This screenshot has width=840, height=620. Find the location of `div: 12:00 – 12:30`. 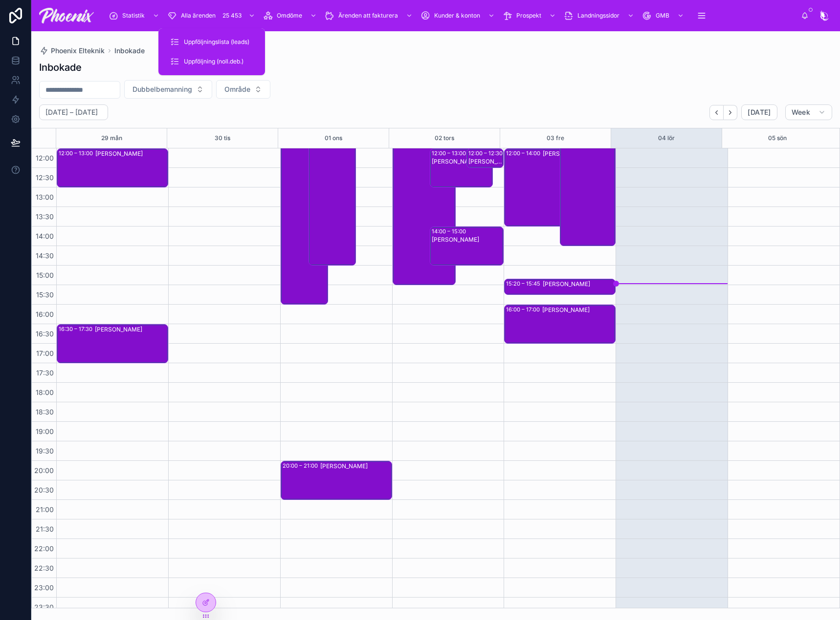

div: 12:00 – 12:30 is located at coordinates (486, 153).